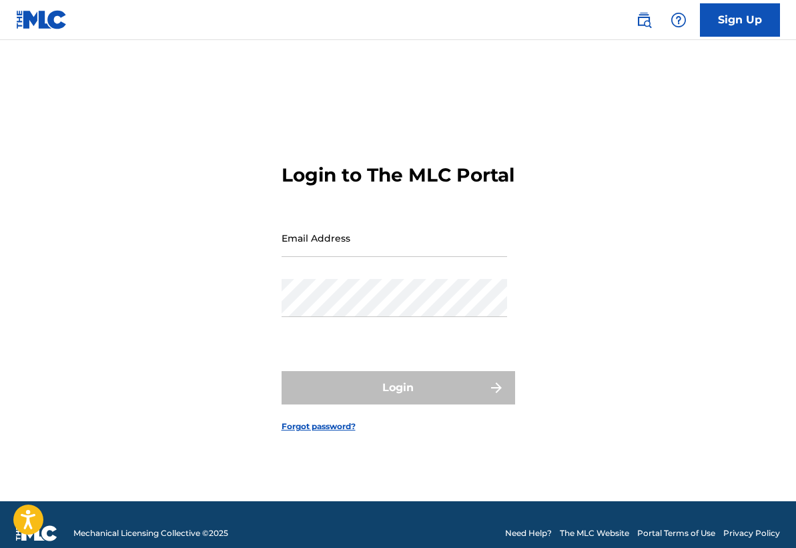  Describe the element at coordinates (41, 19) in the screenshot. I see `img: MLC Logo` at that location.